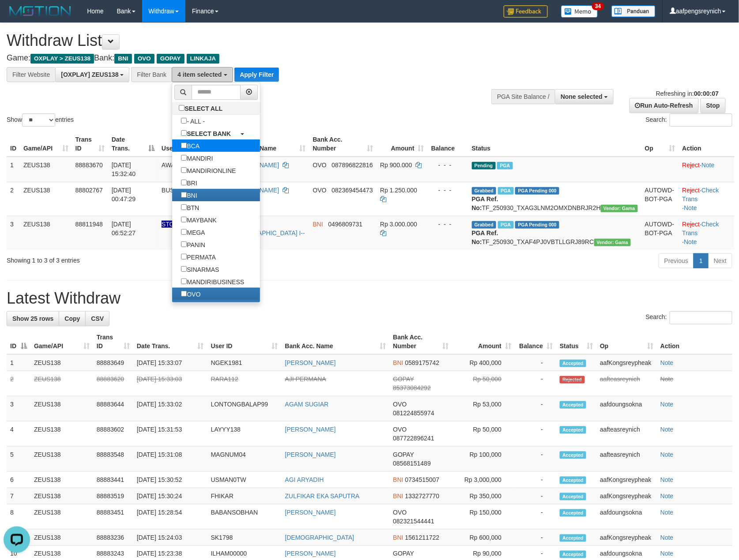  What do you see at coordinates (421, 341) in the screenshot?
I see `th: Bank Acc. Number: activate to sort column ascending` at bounding box center [421, 341].